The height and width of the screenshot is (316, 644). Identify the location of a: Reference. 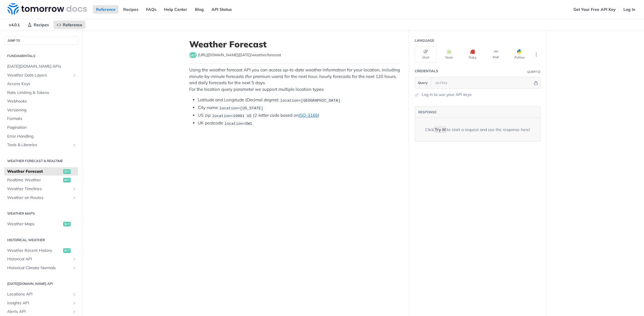
(70, 25).